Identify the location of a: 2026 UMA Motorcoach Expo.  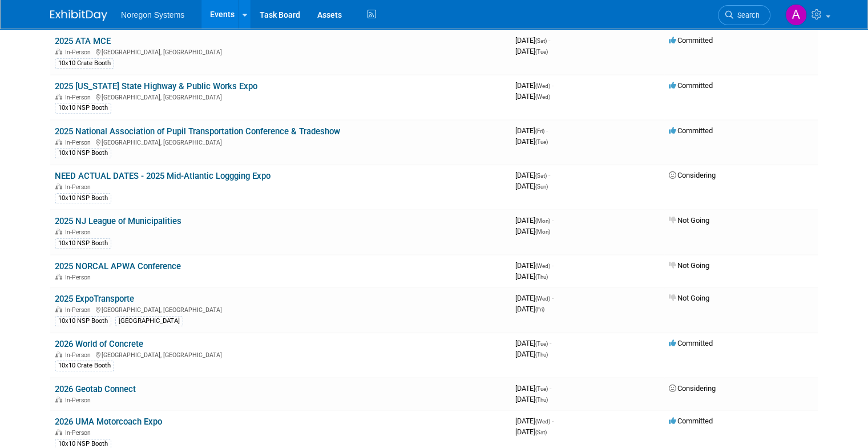
(108, 422).